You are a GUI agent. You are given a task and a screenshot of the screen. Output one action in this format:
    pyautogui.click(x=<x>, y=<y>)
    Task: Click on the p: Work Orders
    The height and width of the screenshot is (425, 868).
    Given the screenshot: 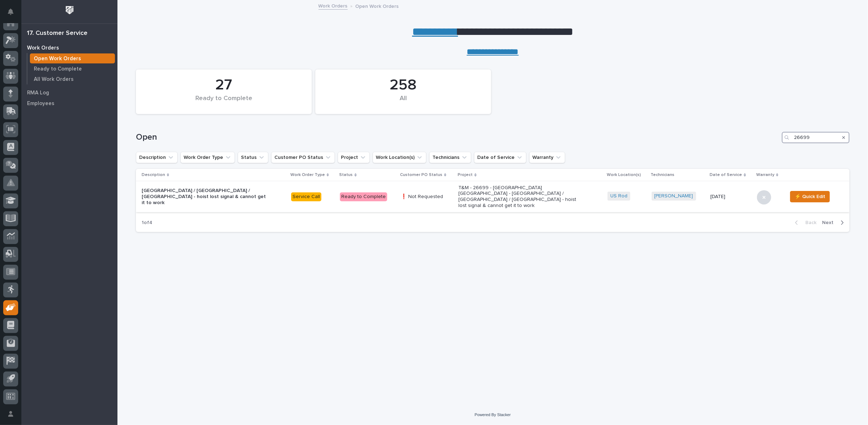 What is the action you would take?
    pyautogui.click(x=43, y=48)
    